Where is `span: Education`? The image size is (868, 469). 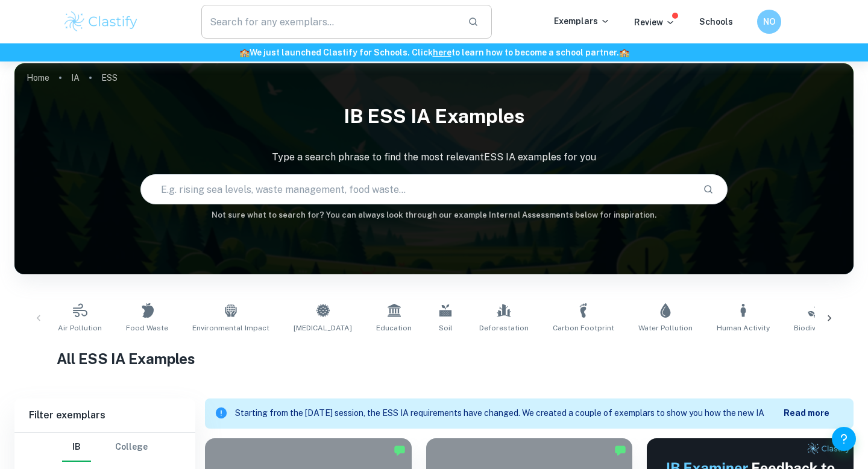
span: Education is located at coordinates (394, 328).